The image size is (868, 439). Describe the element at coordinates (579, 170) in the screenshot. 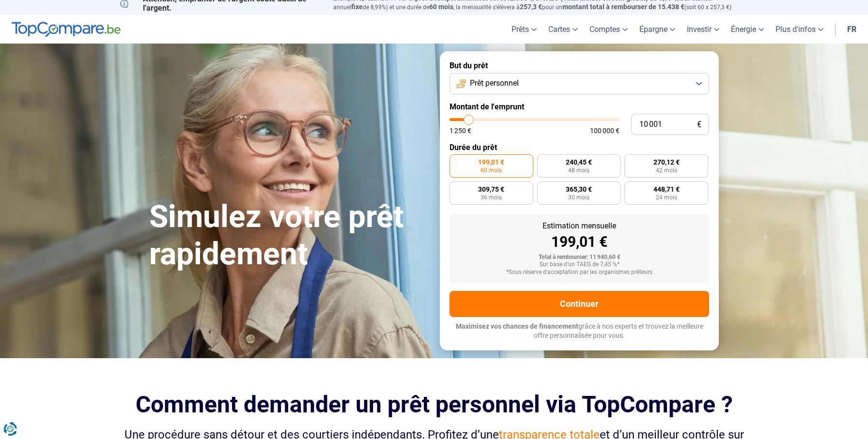

I see `span: 48 mois` at that location.